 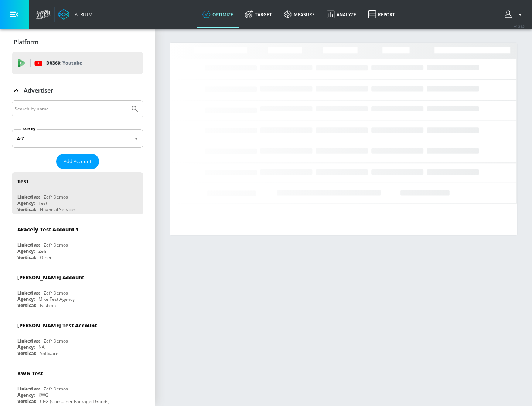 I want to click on span: v 4.24.0, so click(x=520, y=26).